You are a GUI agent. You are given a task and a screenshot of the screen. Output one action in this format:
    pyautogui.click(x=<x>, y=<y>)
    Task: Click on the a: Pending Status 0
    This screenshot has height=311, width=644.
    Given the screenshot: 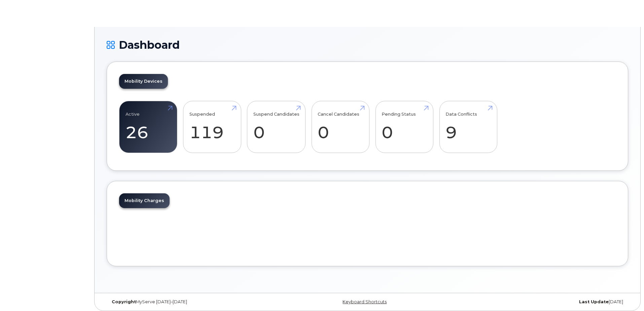 What is the action you would take?
    pyautogui.click(x=404, y=127)
    